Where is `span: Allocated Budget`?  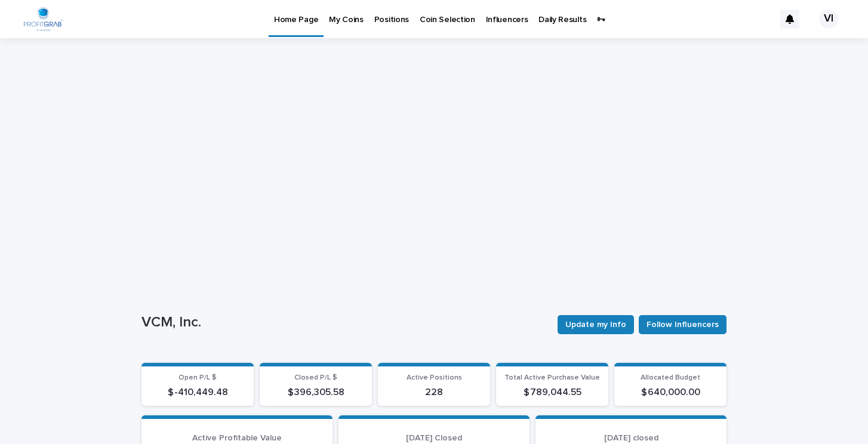 span: Allocated Budget is located at coordinates (671, 378).